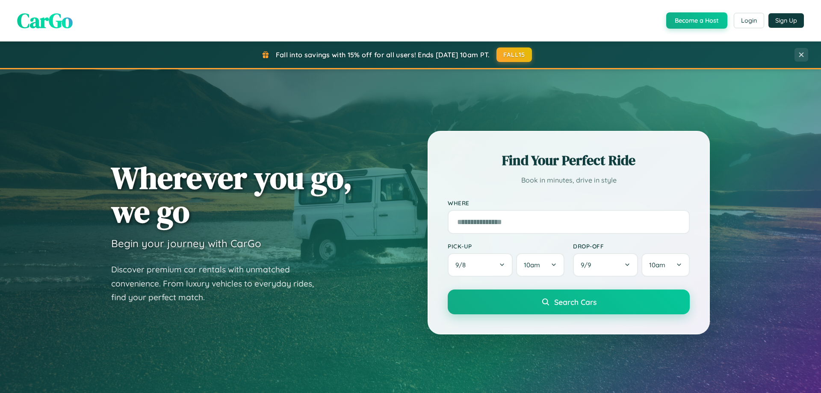  What do you see at coordinates (45, 21) in the screenshot?
I see `span: CarGo` at bounding box center [45, 21].